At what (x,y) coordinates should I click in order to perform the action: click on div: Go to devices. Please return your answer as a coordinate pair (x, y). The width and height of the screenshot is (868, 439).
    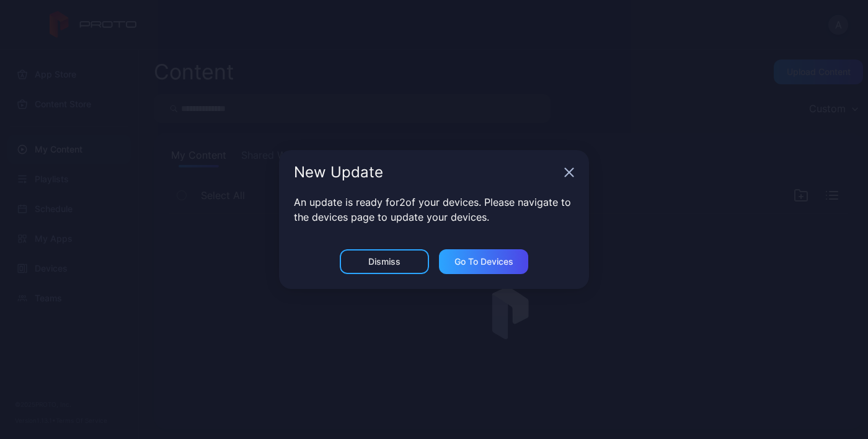
    Looking at the image, I should click on (484, 262).